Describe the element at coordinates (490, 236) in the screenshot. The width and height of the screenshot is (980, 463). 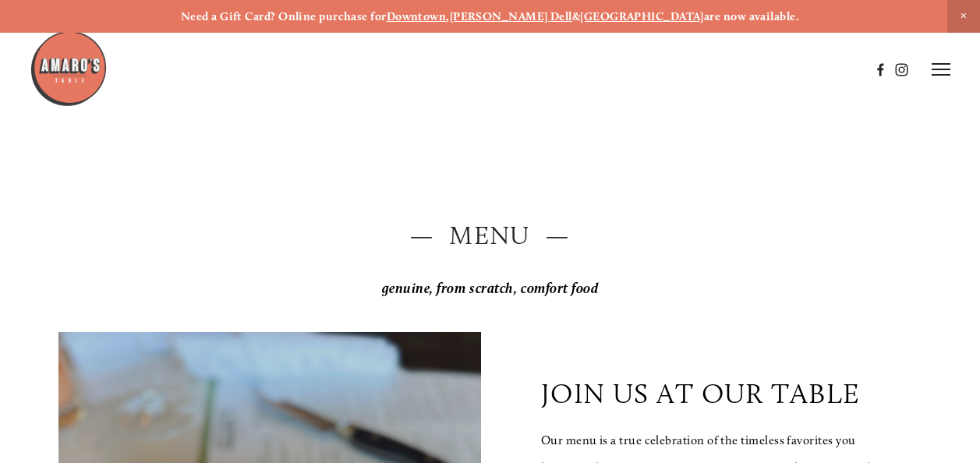
I see `h2: — Menu —` at that location.